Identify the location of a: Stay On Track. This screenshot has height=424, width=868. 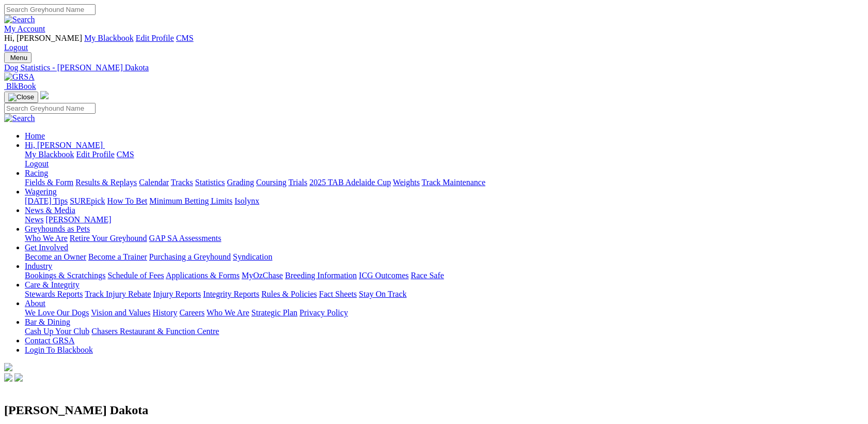
(382, 294).